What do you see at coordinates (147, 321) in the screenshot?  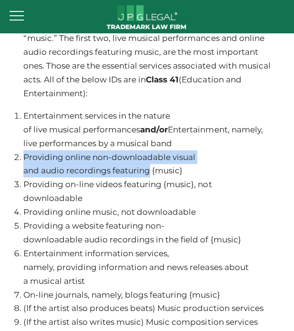 I see `li: (If the artist also writes music) Music composition services` at bounding box center [147, 321].